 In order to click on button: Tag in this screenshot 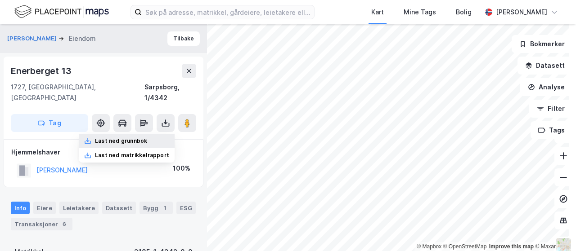, I will do `click(49, 123)`.